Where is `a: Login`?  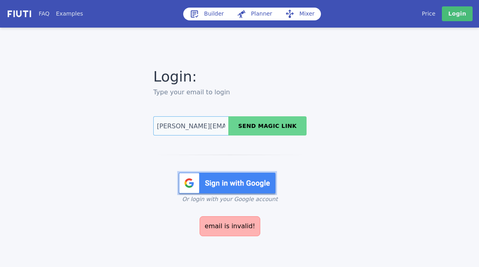
a: Login is located at coordinates (457, 14).